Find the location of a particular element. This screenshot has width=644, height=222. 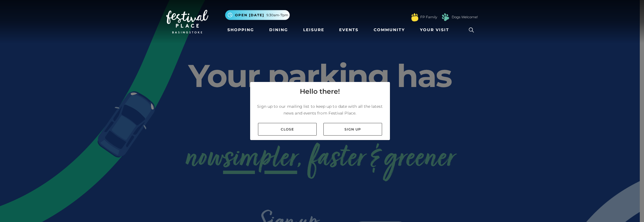

span: Your Visit is located at coordinates (434, 30).